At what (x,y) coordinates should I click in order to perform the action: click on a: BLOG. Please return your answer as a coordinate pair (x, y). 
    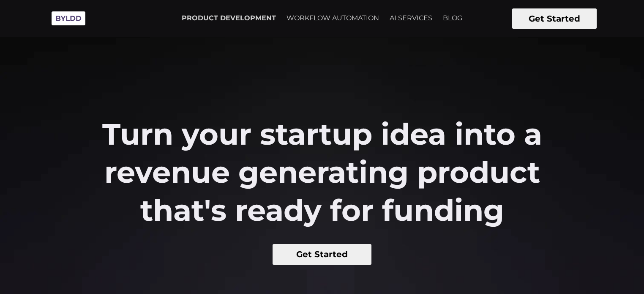
    Looking at the image, I should click on (453, 18).